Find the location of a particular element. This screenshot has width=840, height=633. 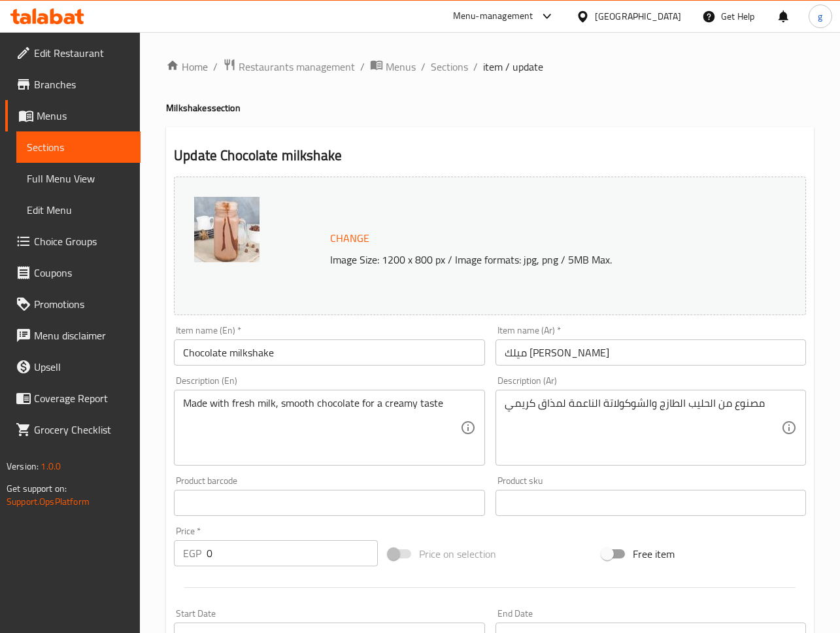

span: Restaurants management is located at coordinates (297, 67).